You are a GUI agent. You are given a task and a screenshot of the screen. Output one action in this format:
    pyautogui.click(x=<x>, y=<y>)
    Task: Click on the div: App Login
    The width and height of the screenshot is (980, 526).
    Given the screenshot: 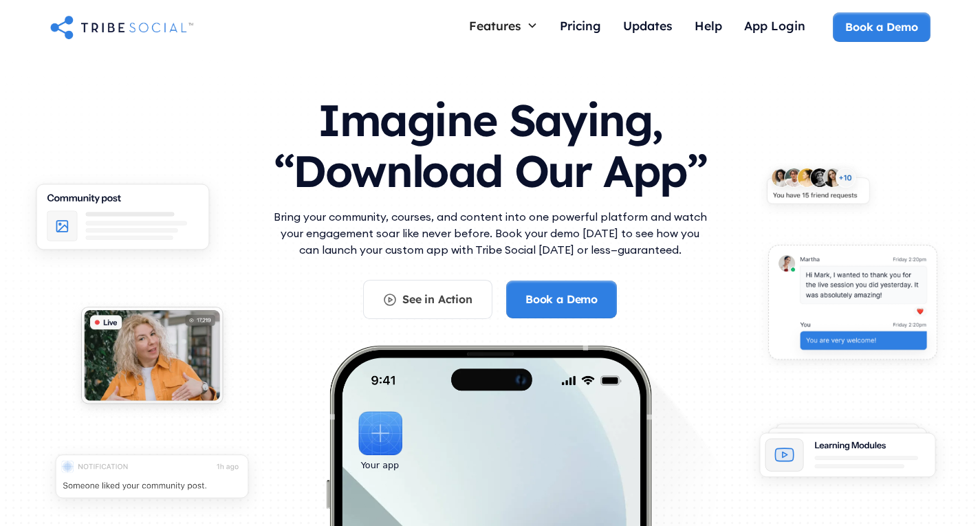 What is the action you would take?
    pyautogui.click(x=775, y=26)
    